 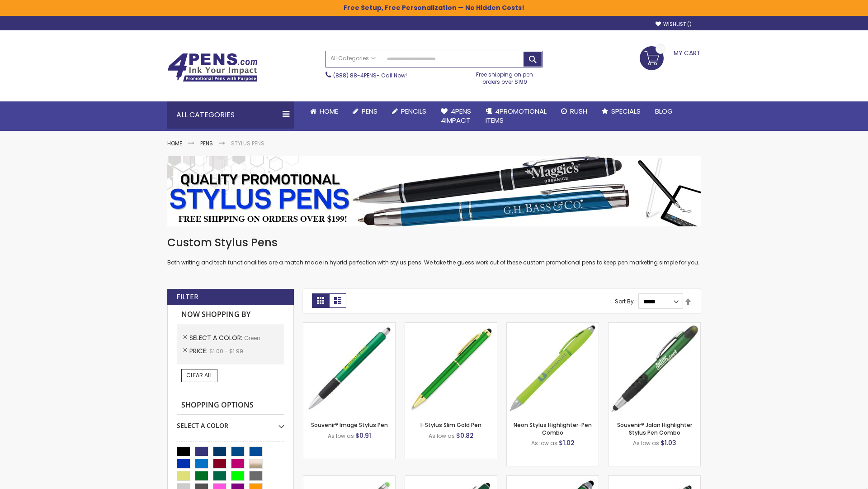 What do you see at coordinates (663, 111) in the screenshot?
I see `span: Blog` at bounding box center [663, 111].